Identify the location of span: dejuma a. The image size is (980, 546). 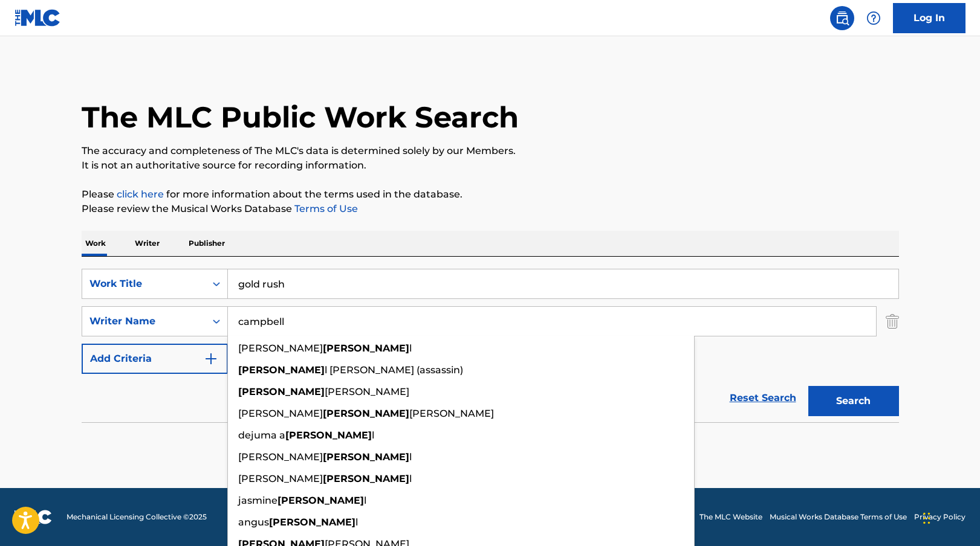
(262, 435).